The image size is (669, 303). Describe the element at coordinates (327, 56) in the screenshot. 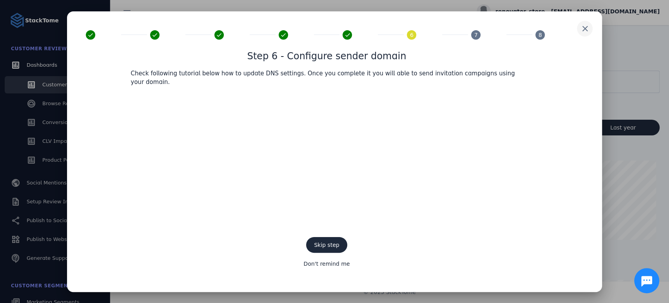

I see `h1: Step 6 - Configure sender domain` at that location.